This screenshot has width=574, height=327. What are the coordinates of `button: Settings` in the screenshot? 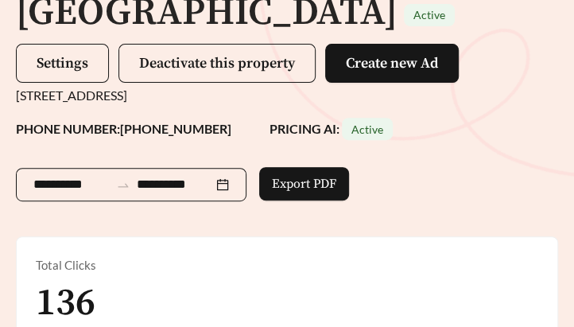 It's located at (62, 63).